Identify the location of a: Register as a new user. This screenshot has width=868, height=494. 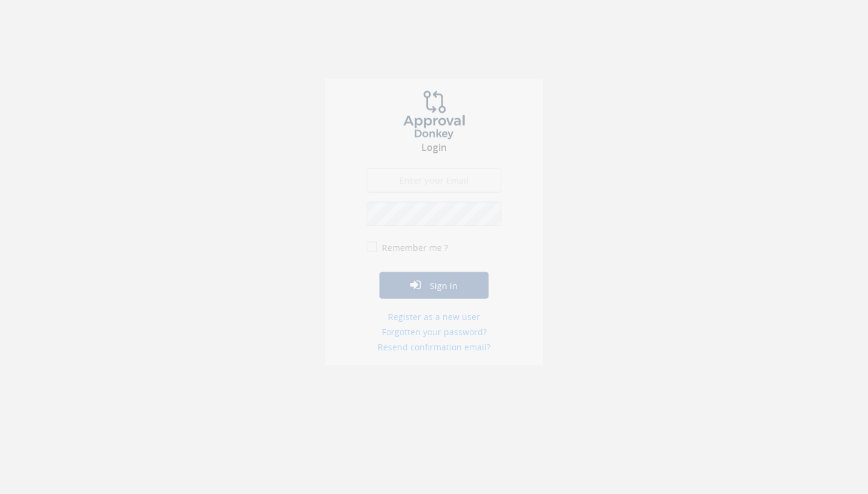
(434, 325).